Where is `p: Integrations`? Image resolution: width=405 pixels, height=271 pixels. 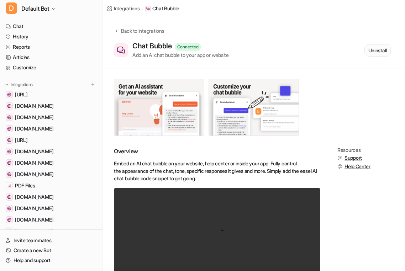
p: Integrations is located at coordinates (22, 85).